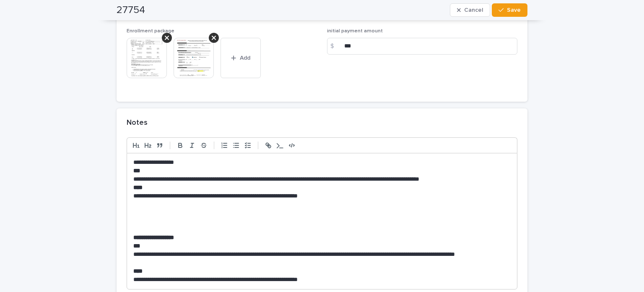  Describe the element at coordinates (473, 10) in the screenshot. I see `span: Cancel` at that location.